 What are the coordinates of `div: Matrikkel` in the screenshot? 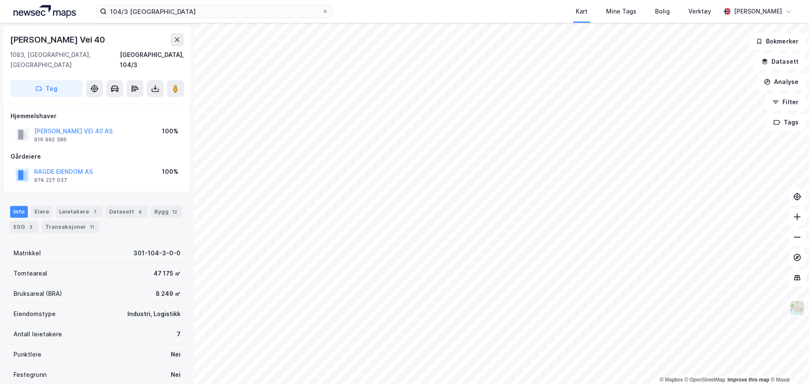 It's located at (27, 253).